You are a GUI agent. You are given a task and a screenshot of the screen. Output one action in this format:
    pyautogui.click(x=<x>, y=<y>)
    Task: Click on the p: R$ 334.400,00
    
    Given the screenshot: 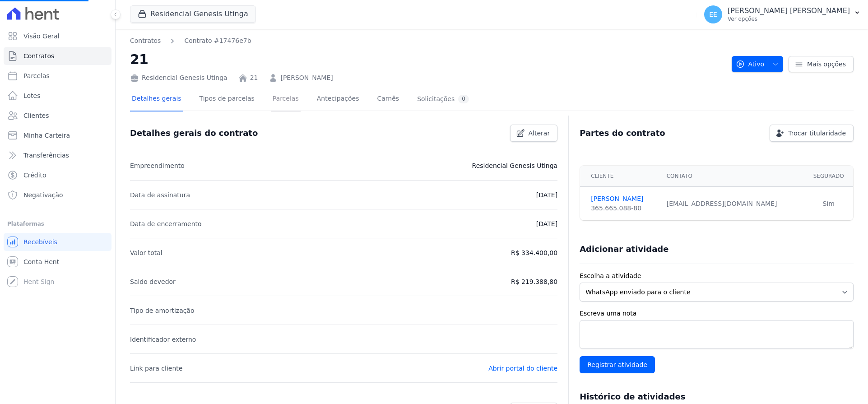 What is the action you would take?
    pyautogui.click(x=534, y=253)
    